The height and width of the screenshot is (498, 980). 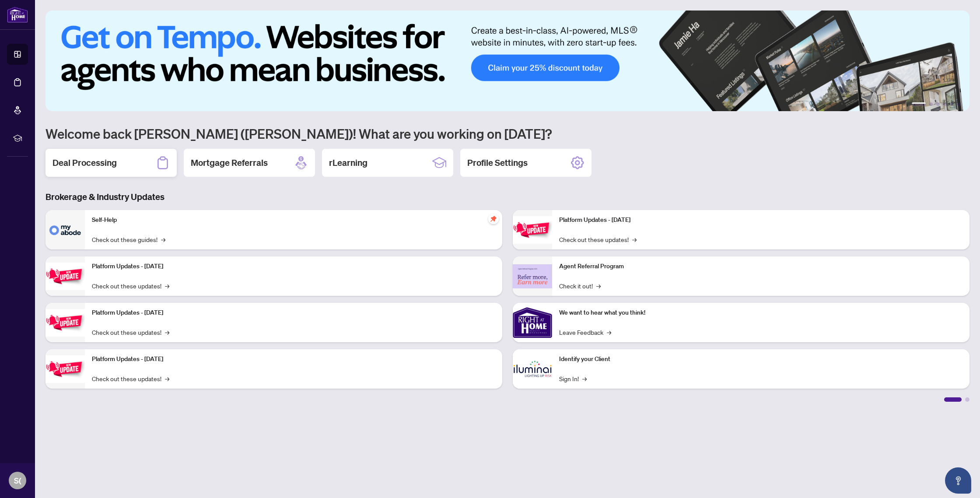 I want to click on img: Platform Updates - July 8, 2025, so click(x=65, y=369).